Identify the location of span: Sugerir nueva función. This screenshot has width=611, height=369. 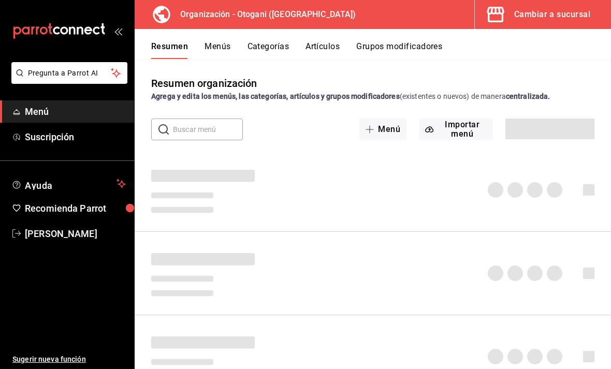
(69, 359).